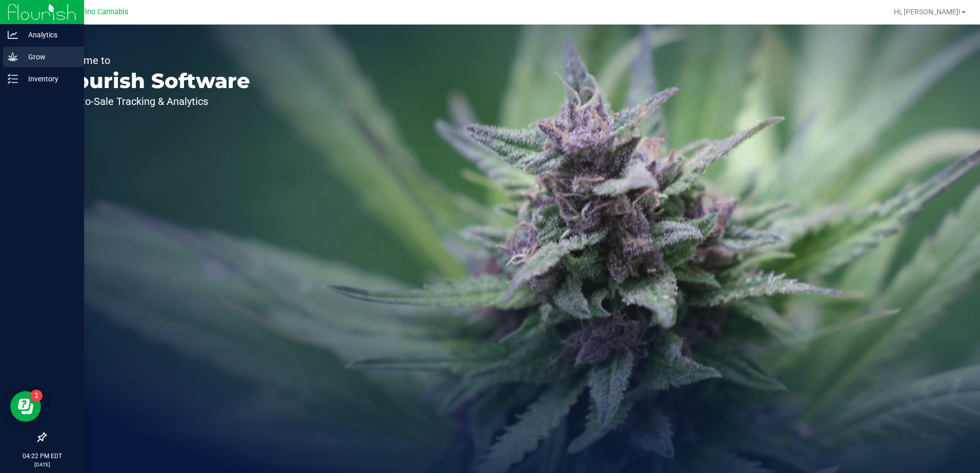 This screenshot has width=980, height=473. Describe the element at coordinates (49, 79) in the screenshot. I see `p: Inventory` at that location.